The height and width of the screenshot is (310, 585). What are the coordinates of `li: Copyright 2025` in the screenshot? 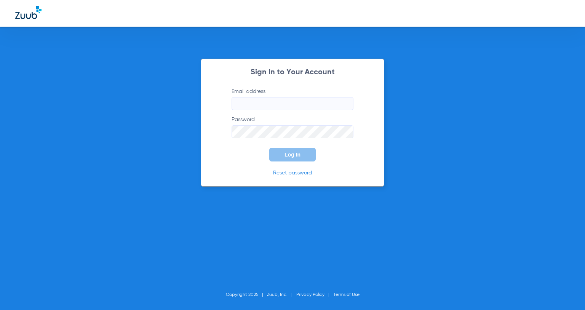 It's located at (247, 295).